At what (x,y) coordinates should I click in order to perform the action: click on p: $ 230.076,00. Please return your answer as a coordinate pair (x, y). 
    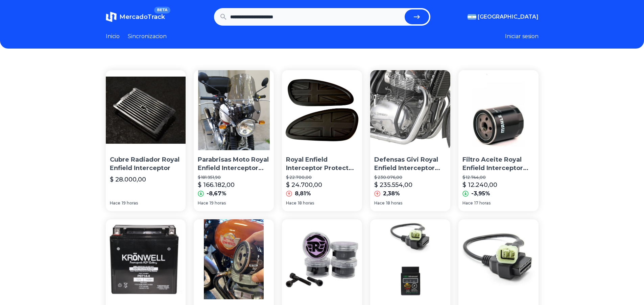
    Looking at the image, I should click on (410, 177).